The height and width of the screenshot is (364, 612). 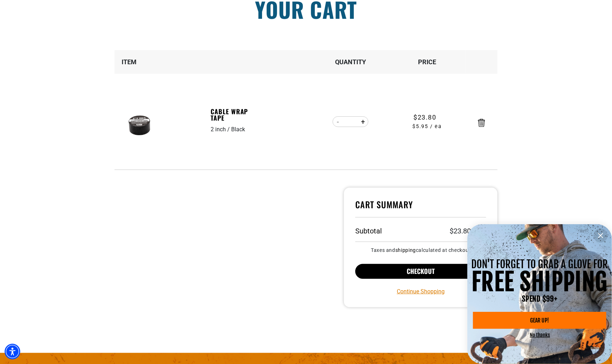 I want to click on span: DON'T FORGET TO GRAB A GLOVE FOR, so click(x=540, y=264).